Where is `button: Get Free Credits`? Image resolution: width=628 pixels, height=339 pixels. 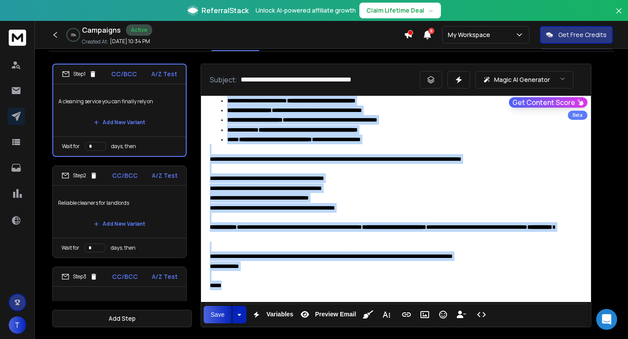 button: Get Free Credits is located at coordinates (576, 35).